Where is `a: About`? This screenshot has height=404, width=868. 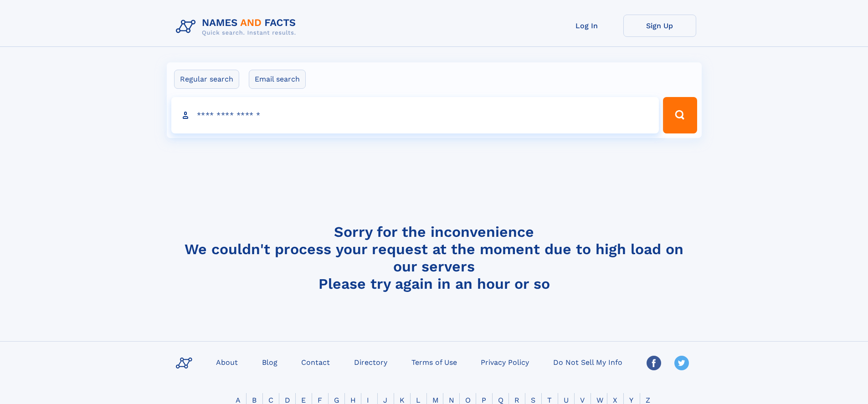
a: About is located at coordinates (227, 361).